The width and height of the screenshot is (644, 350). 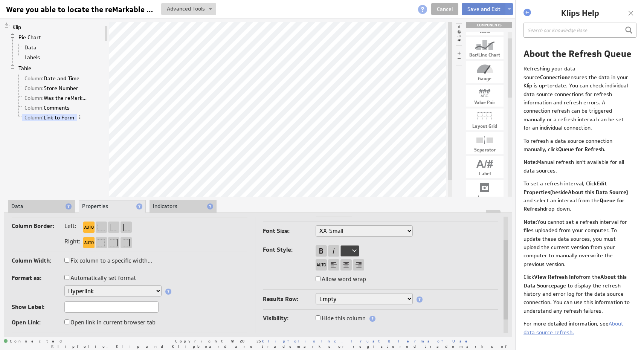 What do you see at coordinates (485, 174) in the screenshot?
I see `div: Label` at bounding box center [485, 174].